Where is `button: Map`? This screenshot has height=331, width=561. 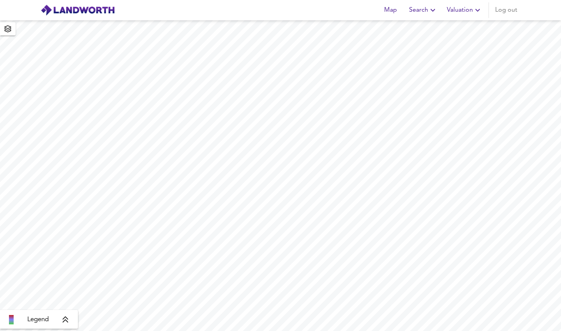 button: Map is located at coordinates (391, 10).